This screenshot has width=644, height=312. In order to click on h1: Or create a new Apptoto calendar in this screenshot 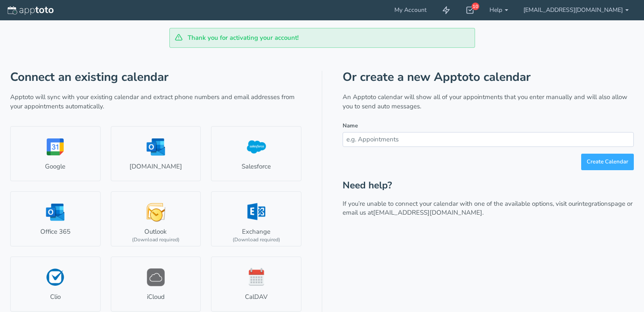, I will do `click(488, 78)`.